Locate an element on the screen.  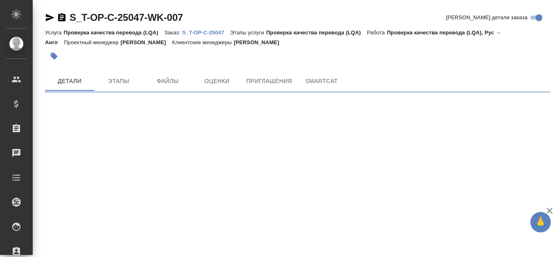
a: S_T-OP-C-25047 is located at coordinates (206, 32).